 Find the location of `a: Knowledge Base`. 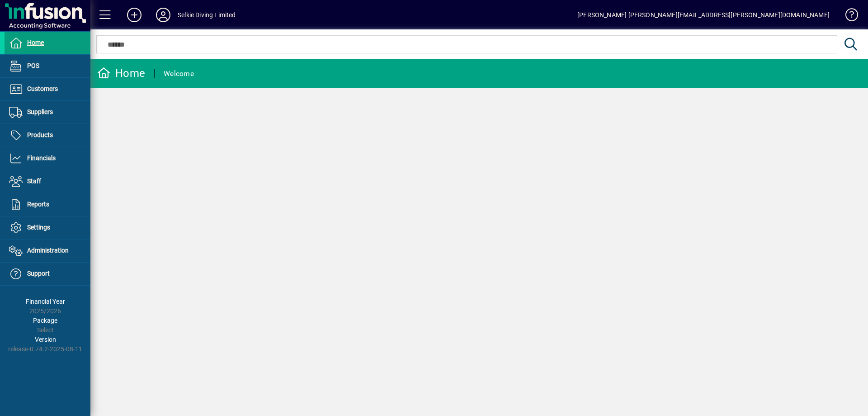

a: Knowledge Base is located at coordinates (848, 17).